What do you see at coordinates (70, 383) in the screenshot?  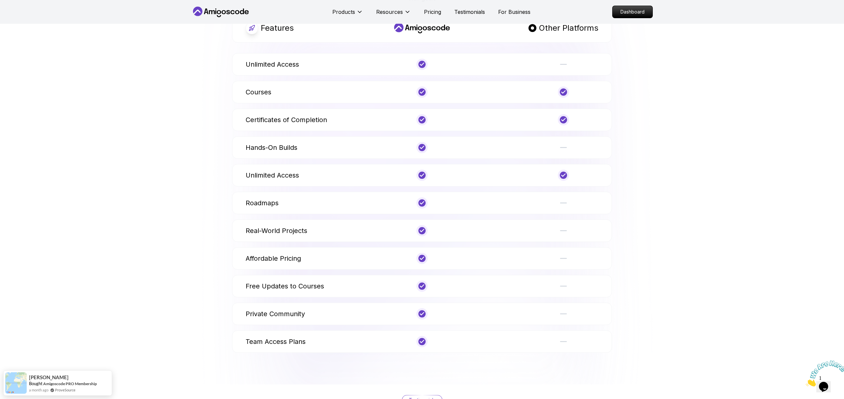 I see `a: Amigoscode PRO Membership` at bounding box center [70, 383].